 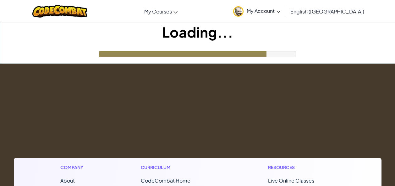 What do you see at coordinates (263, 11) in the screenshot?
I see `span: My Account` at bounding box center [263, 11].